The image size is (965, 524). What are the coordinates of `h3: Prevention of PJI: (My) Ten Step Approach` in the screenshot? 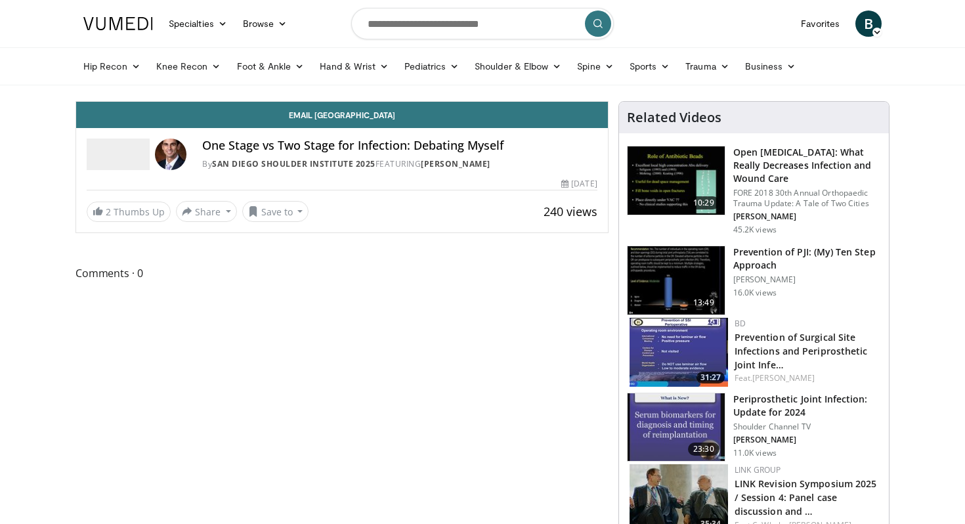 It's located at (807, 259).